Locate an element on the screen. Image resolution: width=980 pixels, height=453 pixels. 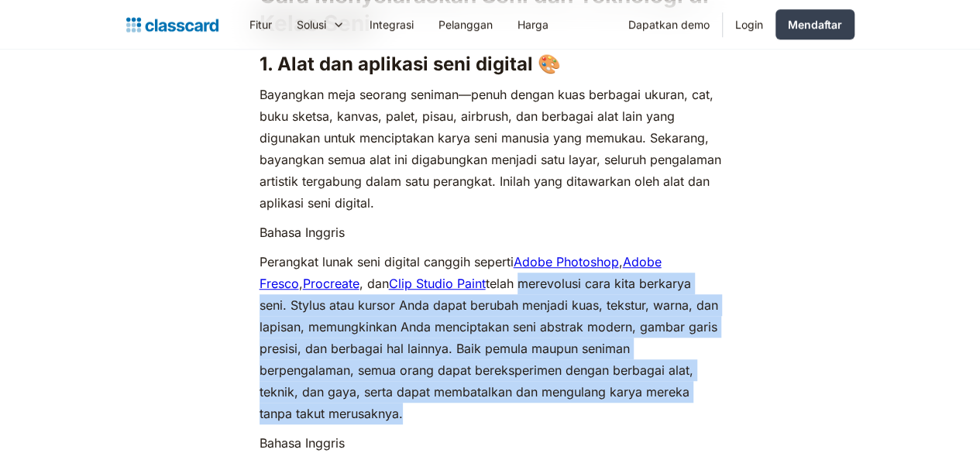
a: Pelanggan is located at coordinates (466, 24).